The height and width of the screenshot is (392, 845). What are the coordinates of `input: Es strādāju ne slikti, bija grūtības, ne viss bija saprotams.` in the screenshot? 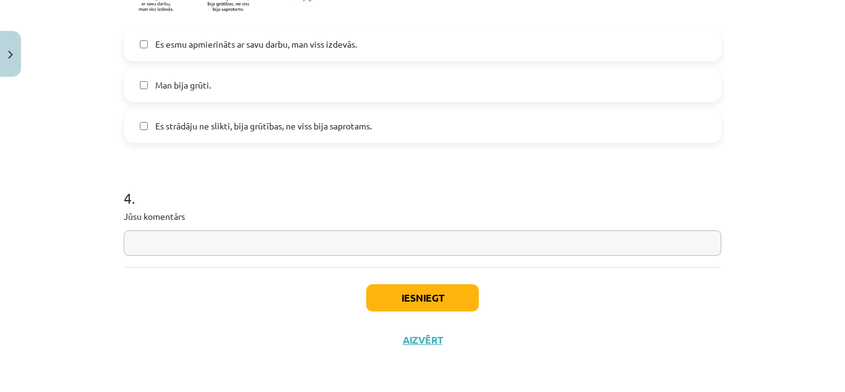 It's located at (144, 126).